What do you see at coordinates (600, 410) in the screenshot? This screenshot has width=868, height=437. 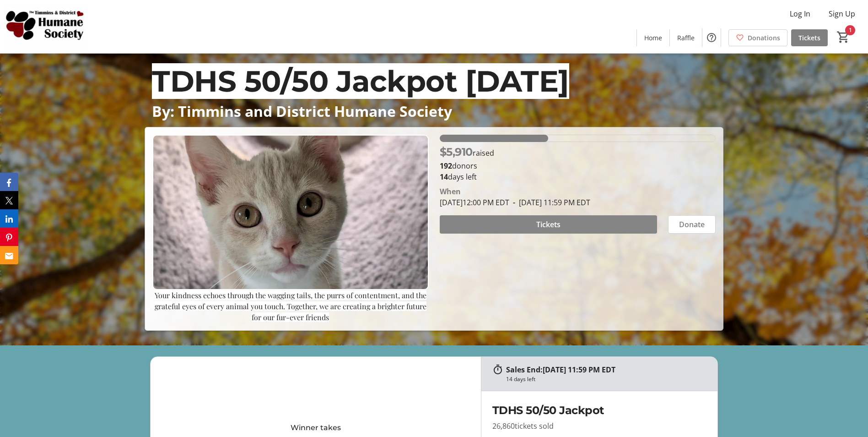 I see `h2: TDHS 50/50 Jackpot` at bounding box center [600, 410].